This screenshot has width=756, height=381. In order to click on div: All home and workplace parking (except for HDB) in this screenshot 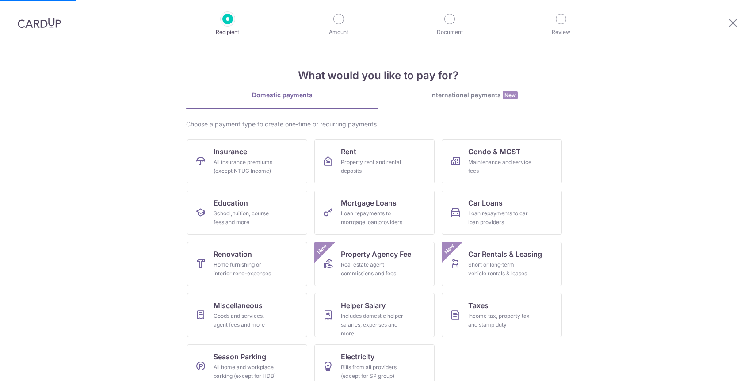, I will do `click(245, 372)`.